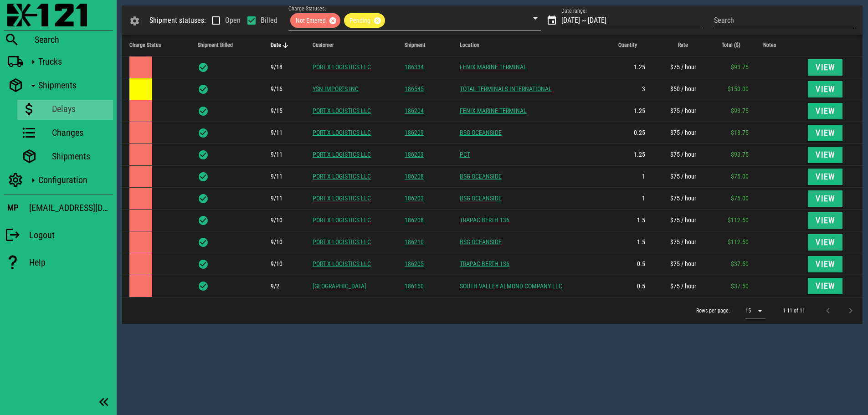  Describe the element at coordinates (269, 21) in the screenshot. I see `label: Billed` at that location.